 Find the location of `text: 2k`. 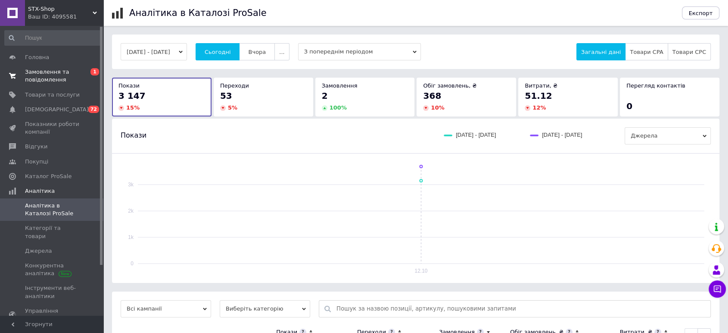

text: 2k is located at coordinates (131, 211).